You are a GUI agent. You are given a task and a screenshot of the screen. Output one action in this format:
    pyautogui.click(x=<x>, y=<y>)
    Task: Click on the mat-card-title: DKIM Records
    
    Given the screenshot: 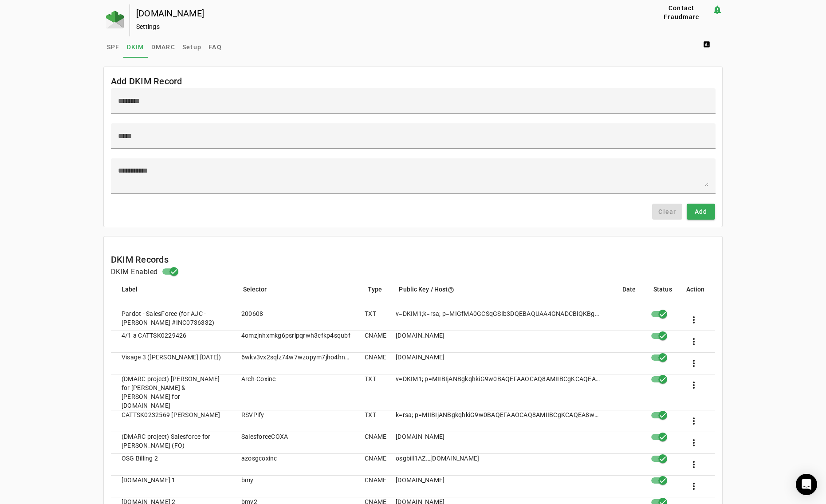 What is the action you would take?
    pyautogui.click(x=140, y=260)
    